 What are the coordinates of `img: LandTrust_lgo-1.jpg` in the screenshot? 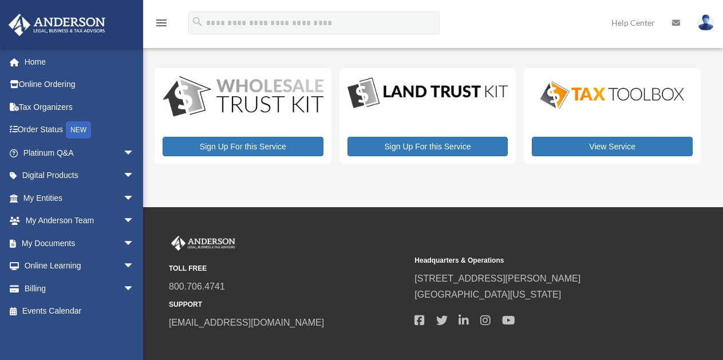 It's located at (428, 93).